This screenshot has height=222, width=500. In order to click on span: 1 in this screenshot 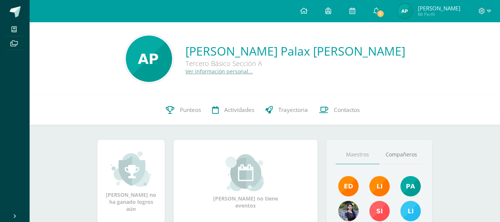, I will do `click(381, 14)`.